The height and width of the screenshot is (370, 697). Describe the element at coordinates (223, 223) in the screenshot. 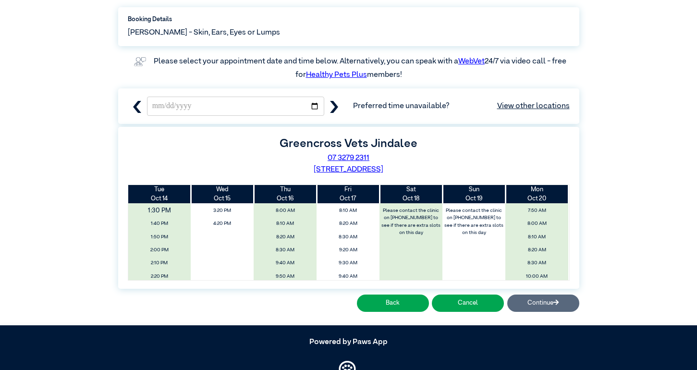

I see `span: 4:20 PM` at that location.